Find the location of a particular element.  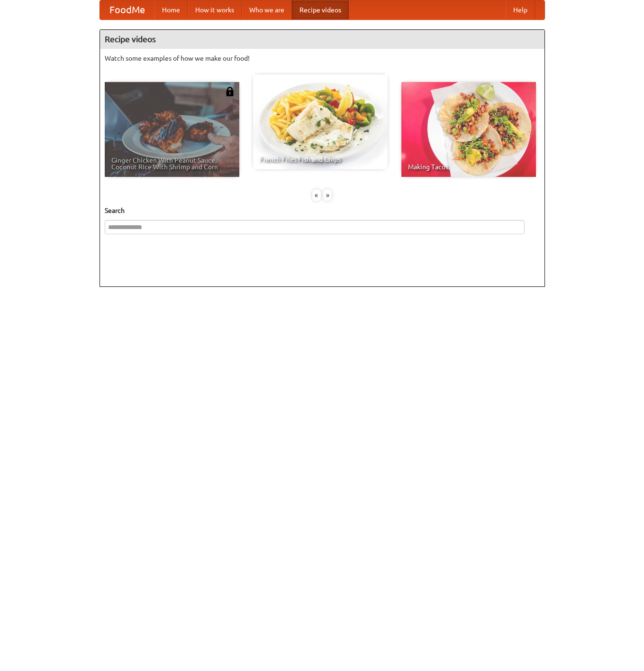

a: Who we are is located at coordinates (267, 10).